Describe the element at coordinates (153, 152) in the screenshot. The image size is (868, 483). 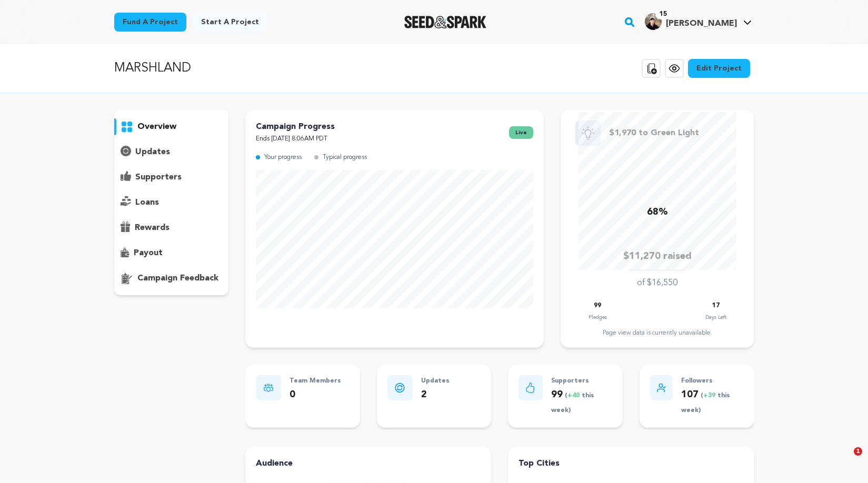
I see `p: updates` at that location.